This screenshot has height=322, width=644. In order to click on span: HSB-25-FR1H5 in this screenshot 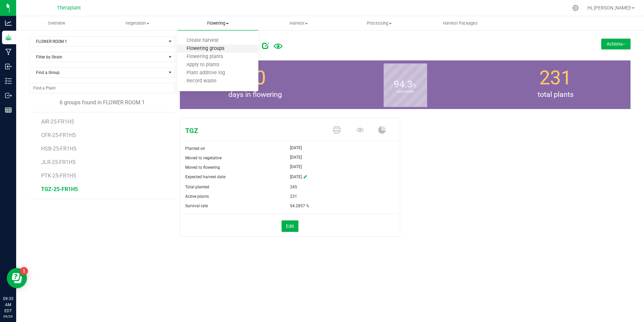, I will do `click(59, 149)`.